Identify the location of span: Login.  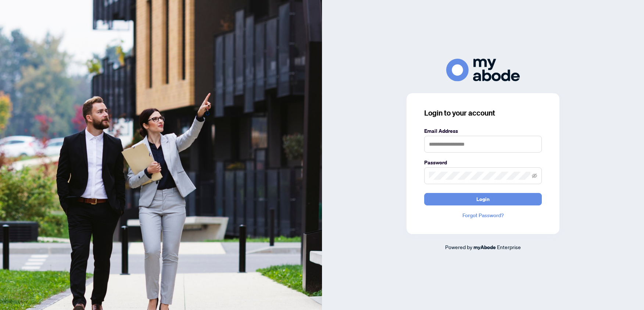
(483, 199).